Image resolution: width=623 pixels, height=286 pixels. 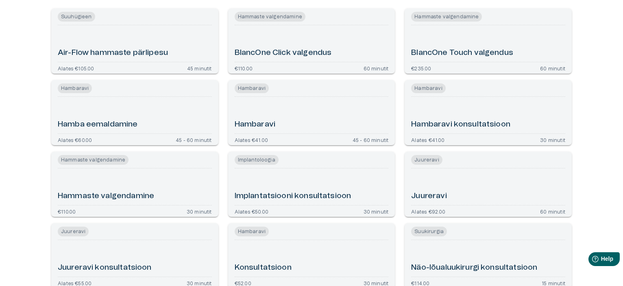 What do you see at coordinates (48, 10) in the screenshot?
I see `span: Help` at bounding box center [48, 10].